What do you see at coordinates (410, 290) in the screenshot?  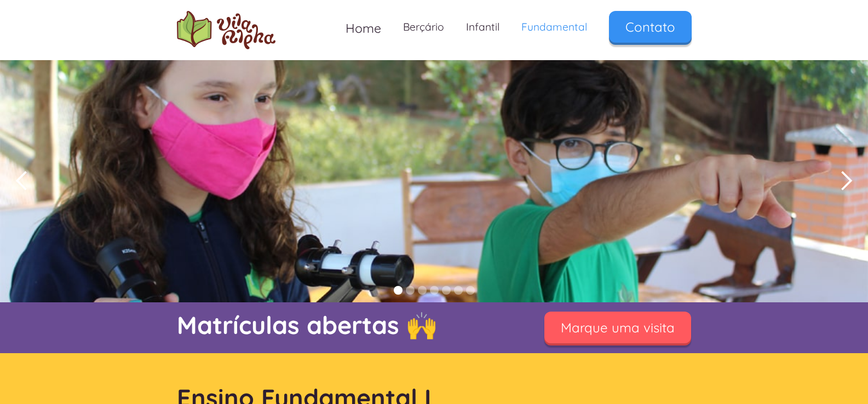 I see `div: Show slide 2 of 7` at bounding box center [410, 290].